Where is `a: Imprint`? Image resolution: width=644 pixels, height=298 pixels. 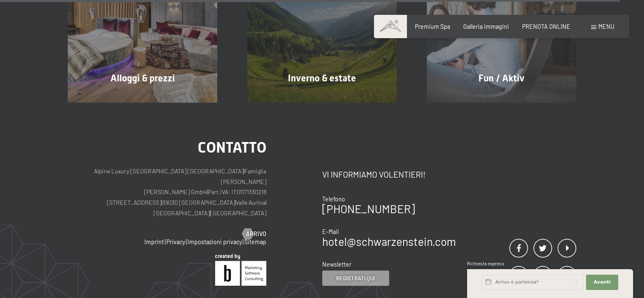 a: Imprint is located at coordinates (154, 241).